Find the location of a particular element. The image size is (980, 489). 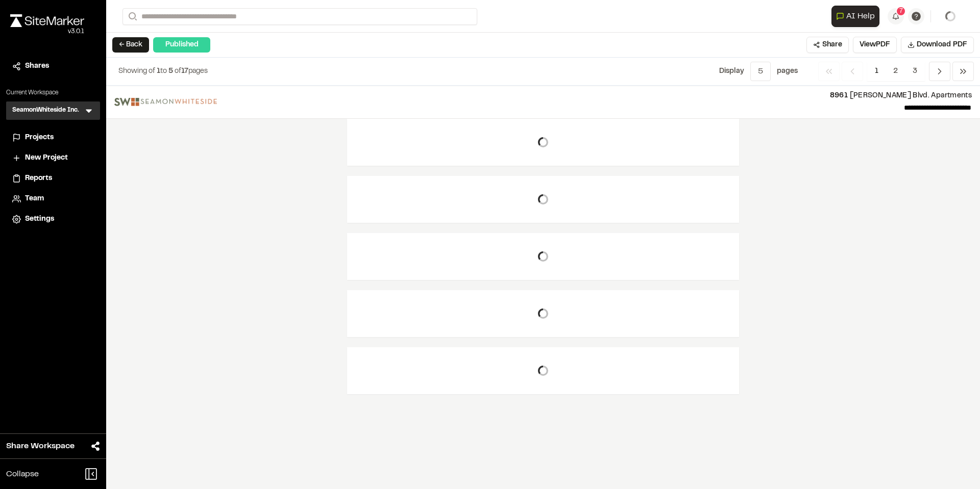

a: New Project is located at coordinates (53, 158).